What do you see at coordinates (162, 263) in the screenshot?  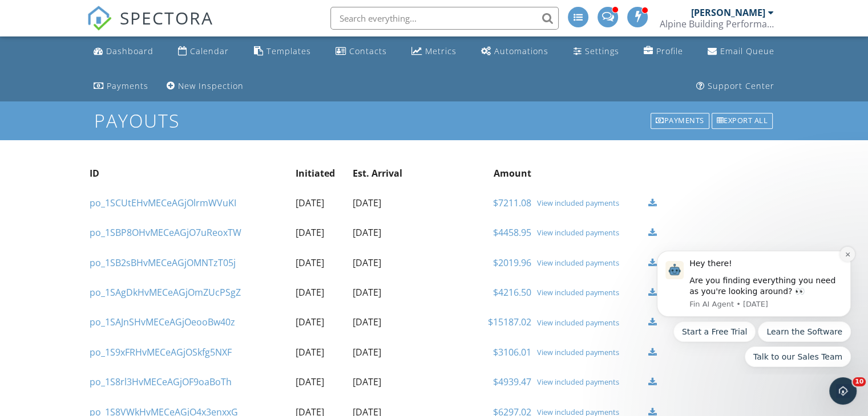 I see `a: po_1SB2sBHvMECeAGjOMNTzT05j` at bounding box center [162, 263].